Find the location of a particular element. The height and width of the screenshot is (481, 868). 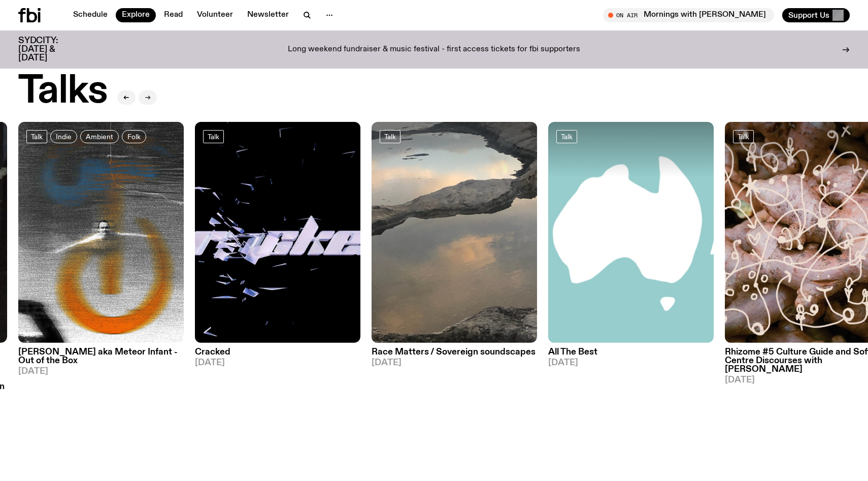

a: Indie is located at coordinates (64, 137).